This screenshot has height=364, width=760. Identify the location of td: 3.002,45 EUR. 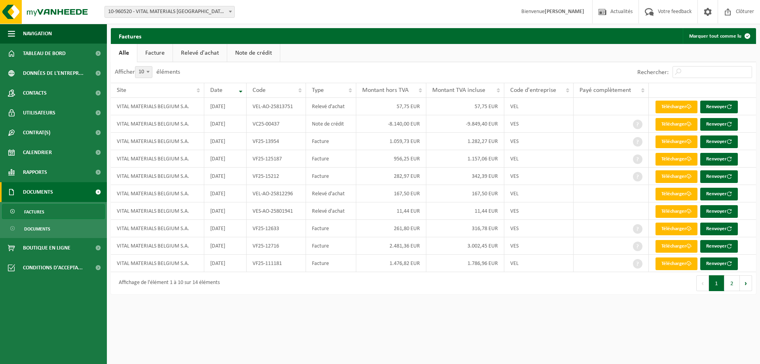
(465, 246).